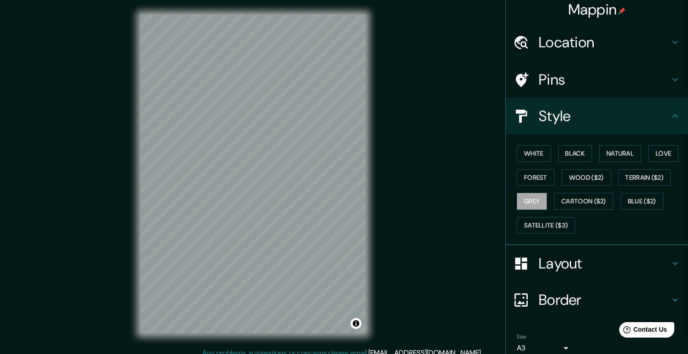  I want to click on button: Natural, so click(620, 153).